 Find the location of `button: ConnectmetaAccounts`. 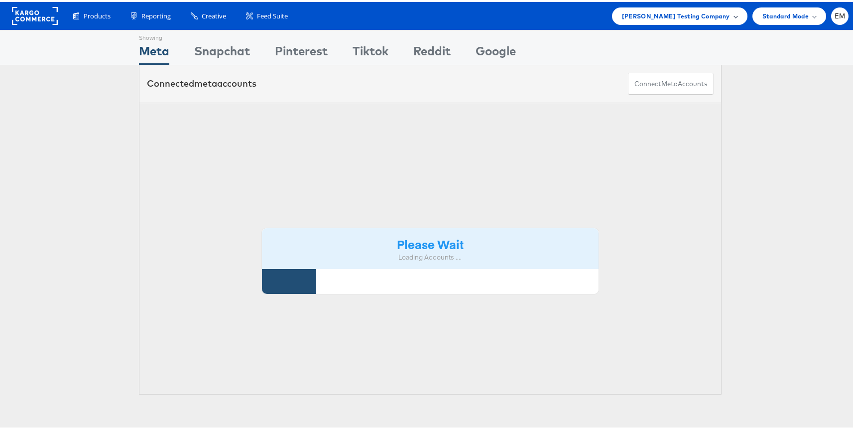

button: ConnectmetaAccounts is located at coordinates (671, 82).